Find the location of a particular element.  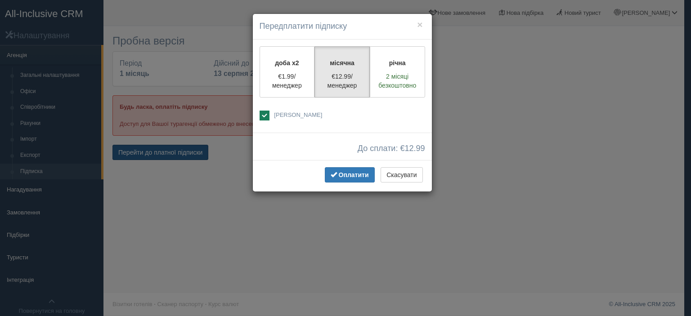

button: Скасувати is located at coordinates (401, 175).